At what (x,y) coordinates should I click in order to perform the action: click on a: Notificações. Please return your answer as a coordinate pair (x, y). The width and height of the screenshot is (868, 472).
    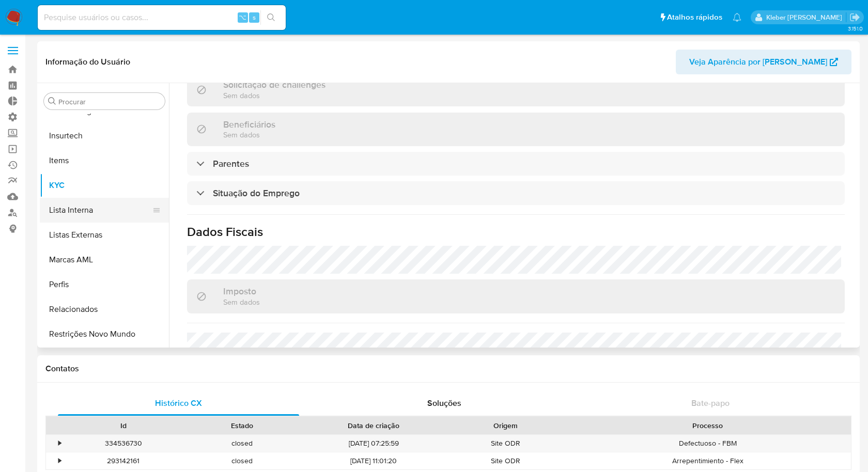
    Looking at the image, I should click on (737, 17).